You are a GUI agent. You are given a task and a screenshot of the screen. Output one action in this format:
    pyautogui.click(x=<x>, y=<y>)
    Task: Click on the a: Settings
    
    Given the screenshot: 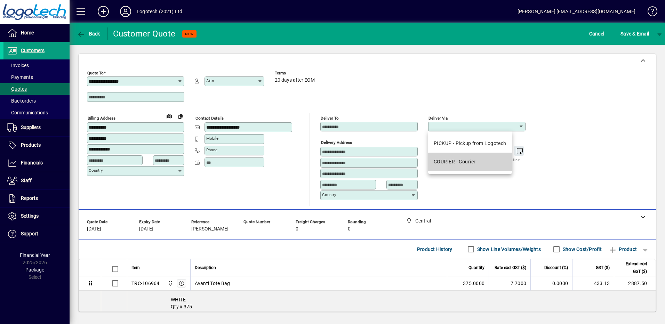 What is the action you would take?
    pyautogui.click(x=37, y=216)
    